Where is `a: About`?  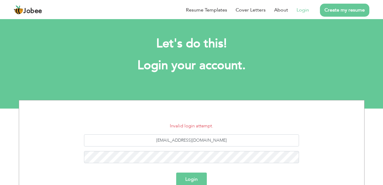
a: About is located at coordinates (281, 10).